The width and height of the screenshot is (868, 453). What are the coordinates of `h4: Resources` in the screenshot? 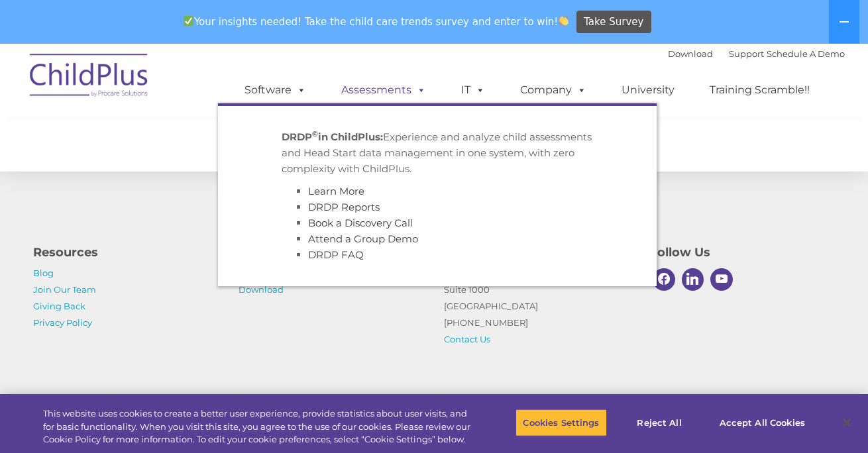 It's located at (126, 252).